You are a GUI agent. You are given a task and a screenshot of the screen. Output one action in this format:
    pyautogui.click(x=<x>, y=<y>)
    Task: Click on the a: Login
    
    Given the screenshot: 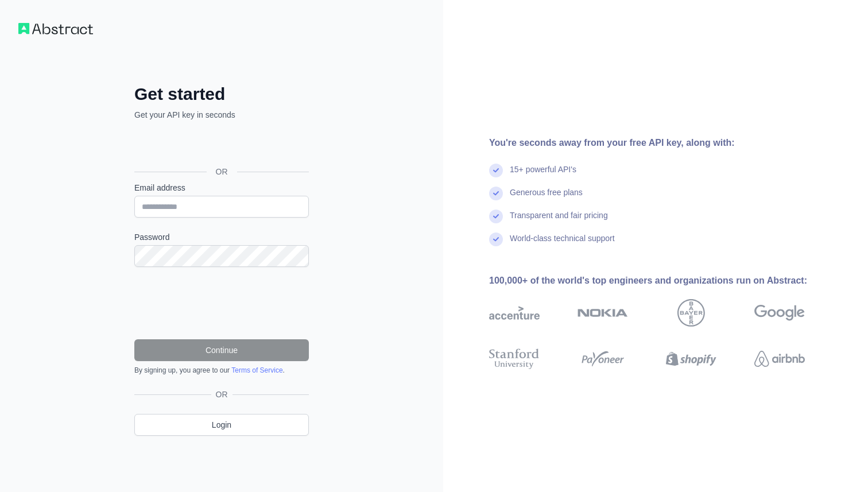 What is the action you would take?
    pyautogui.click(x=222, y=425)
    